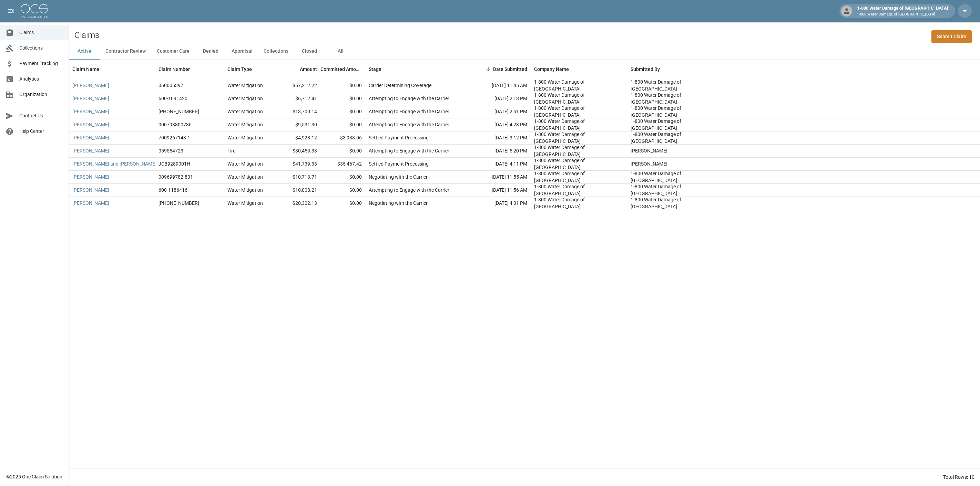  Describe the element at coordinates (41, 48) in the screenshot. I see `span: Collections` at that location.